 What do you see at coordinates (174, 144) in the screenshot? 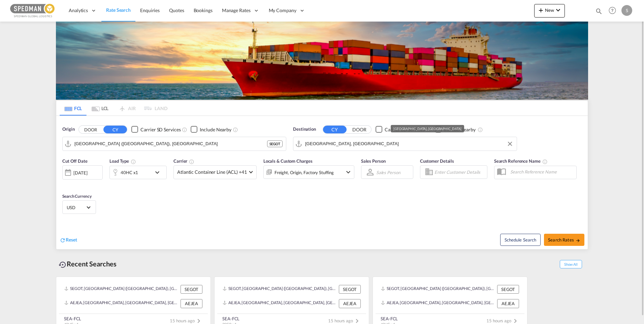
I see `md-input-container: Gothenburg (Goteborg), SEGOT` at bounding box center [174, 144].